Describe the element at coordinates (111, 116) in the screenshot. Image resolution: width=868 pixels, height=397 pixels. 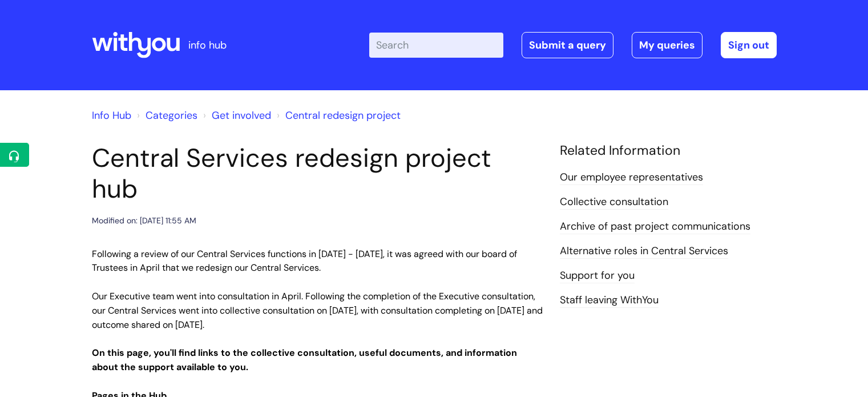
I see `a: Info Hub` at that location.